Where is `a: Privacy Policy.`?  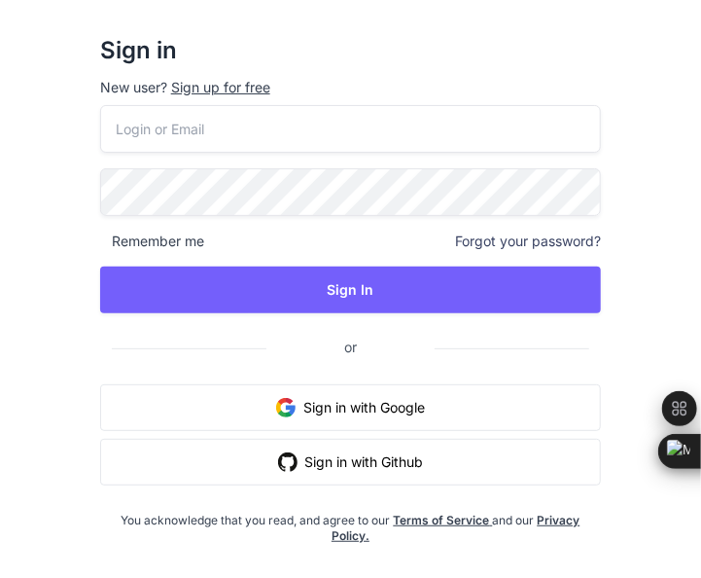
a: Privacy Policy. is located at coordinates (456, 527).